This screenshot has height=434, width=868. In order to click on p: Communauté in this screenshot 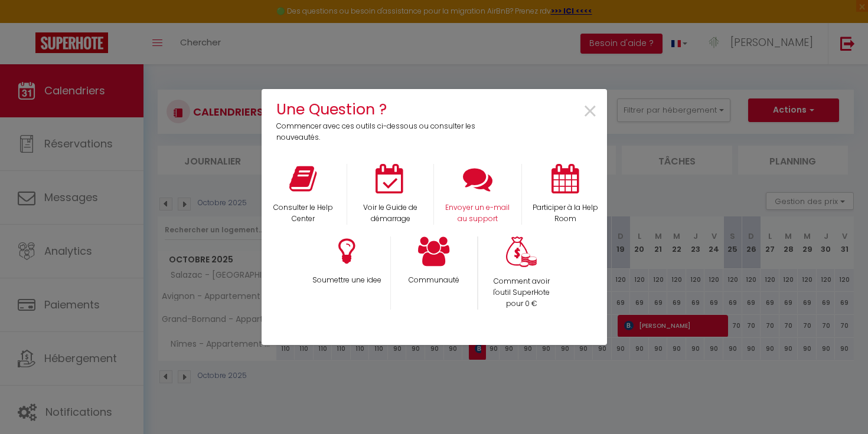, I will do `click(434, 280)`.